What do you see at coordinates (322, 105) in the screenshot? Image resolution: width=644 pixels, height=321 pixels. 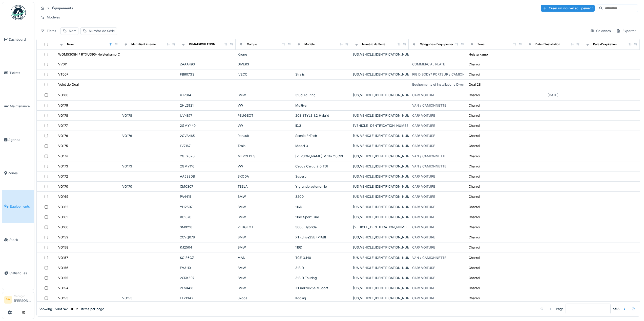 I see `div: Multivan` at bounding box center [322, 105].